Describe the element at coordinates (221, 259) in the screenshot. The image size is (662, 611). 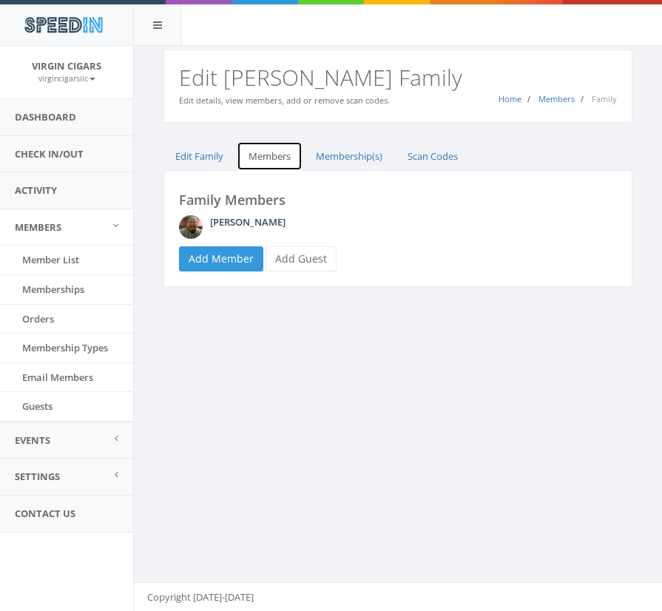
I see `a: Add Member` at that location.